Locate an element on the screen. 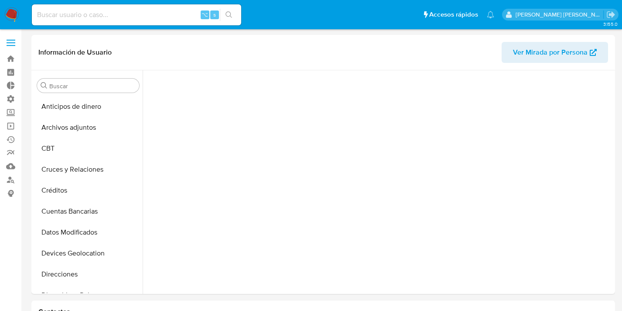 The height and width of the screenshot is (311, 622). button: Créditos is located at coordinates (88, 190).